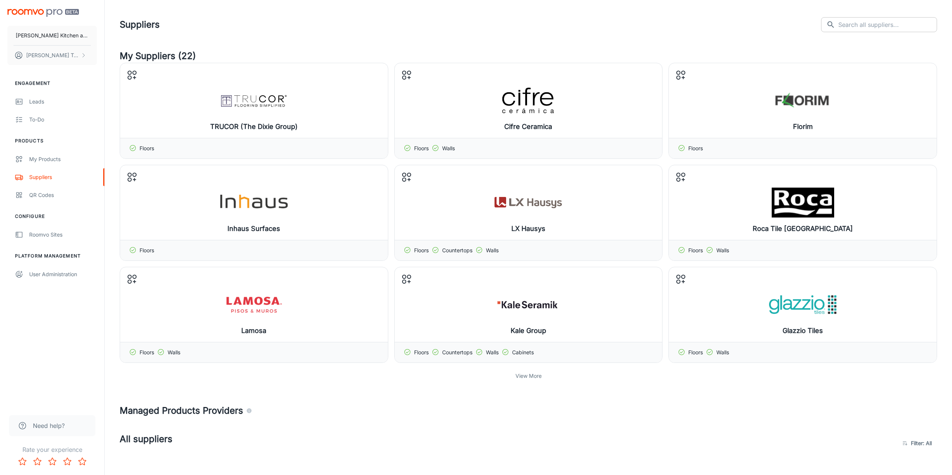 The height and width of the screenshot is (475, 952). Describe the element at coordinates (63, 275) in the screenshot. I see `div: User Administration` at that location.